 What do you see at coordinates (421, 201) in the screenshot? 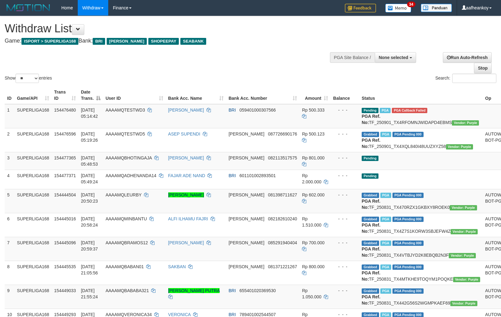
I see `td: TF_250831_TX470RZX1GKBXY8ROEK0` at bounding box center [421, 201].